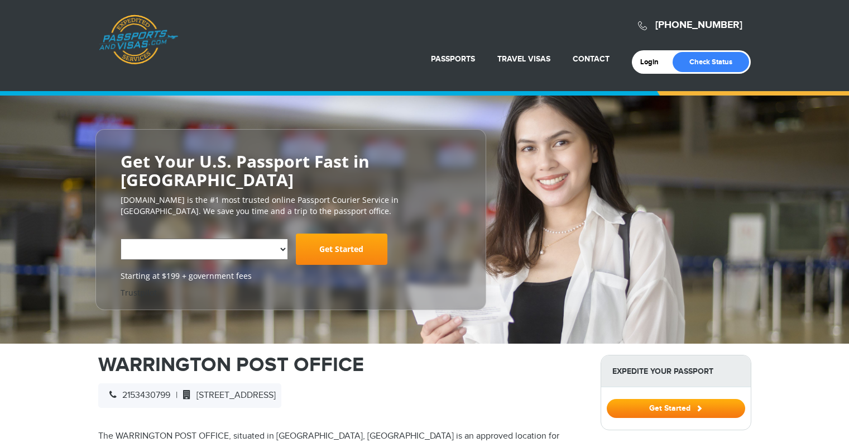 Image resolution: width=849 pixels, height=442 pixels. What do you see at coordinates (138, 292) in the screenshot?
I see `a: Trustpilot` at bounding box center [138, 292].